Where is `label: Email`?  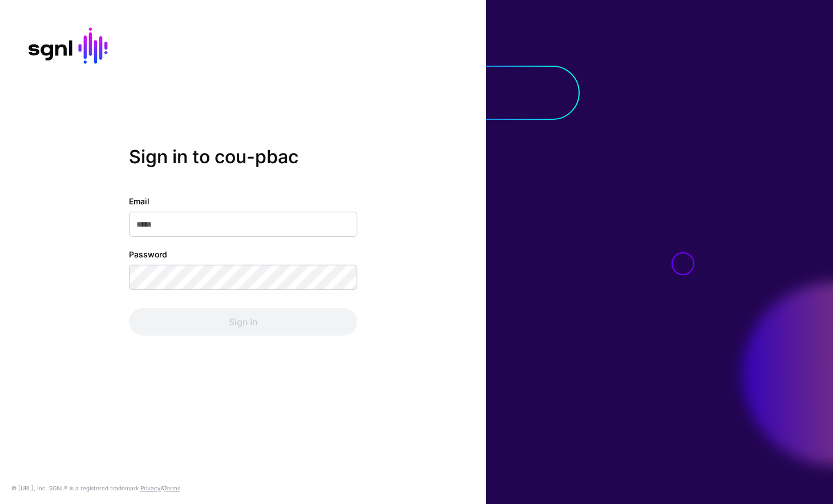 label: Email is located at coordinates (140, 201).